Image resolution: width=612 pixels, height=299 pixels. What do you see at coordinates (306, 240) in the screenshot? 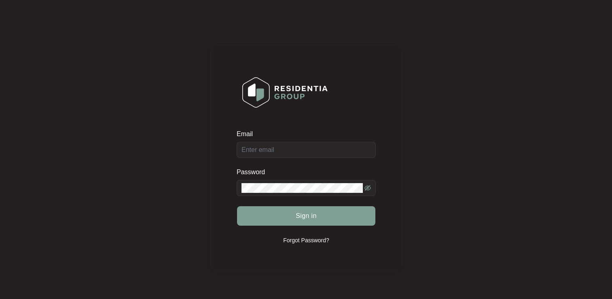
I see `p: Forgot Password?` at bounding box center [306, 240].